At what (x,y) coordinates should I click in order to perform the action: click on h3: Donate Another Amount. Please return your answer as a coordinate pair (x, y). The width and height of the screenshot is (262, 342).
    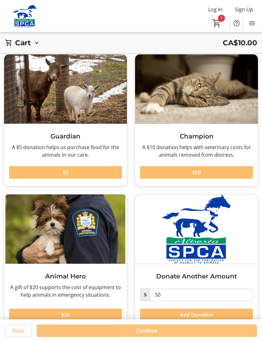
    Looking at the image, I should click on (197, 276).